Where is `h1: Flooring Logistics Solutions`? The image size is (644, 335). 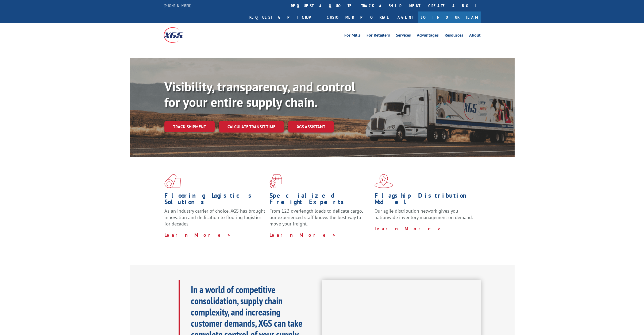
h1: Flooring Logistics Solutions is located at coordinates (215, 200).